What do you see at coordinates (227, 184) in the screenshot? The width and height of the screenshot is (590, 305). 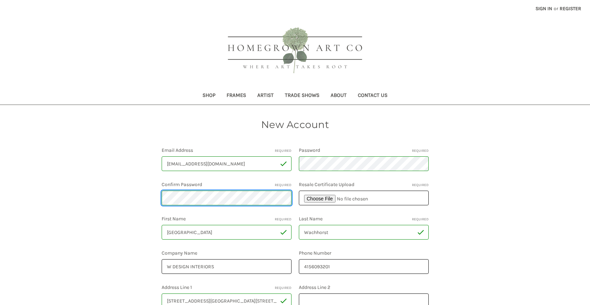 I see `label: Confirm Password` at bounding box center [227, 184].